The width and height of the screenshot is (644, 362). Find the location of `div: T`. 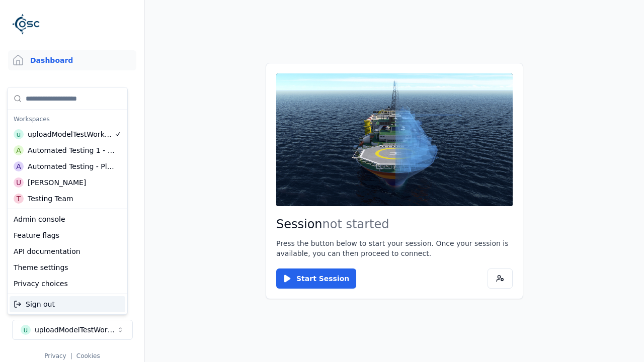

div: T is located at coordinates (19, 199).